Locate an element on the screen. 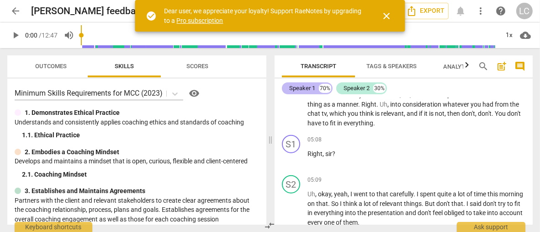 The width and height of the screenshot is (540, 232). span: manner is located at coordinates (347, 104).